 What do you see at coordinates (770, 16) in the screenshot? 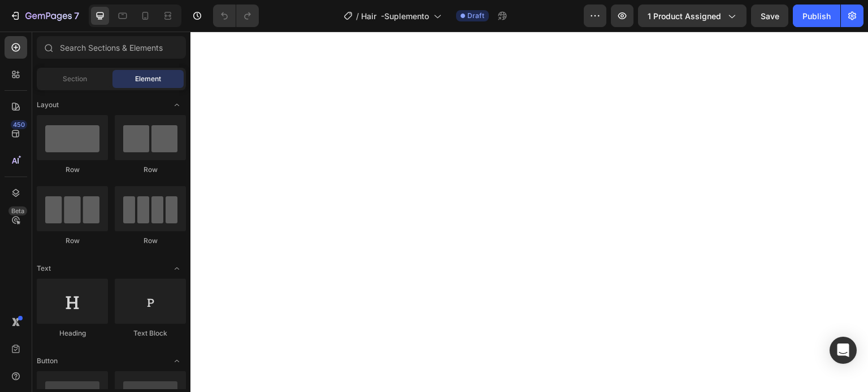
I see `span: Save` at bounding box center [770, 16].